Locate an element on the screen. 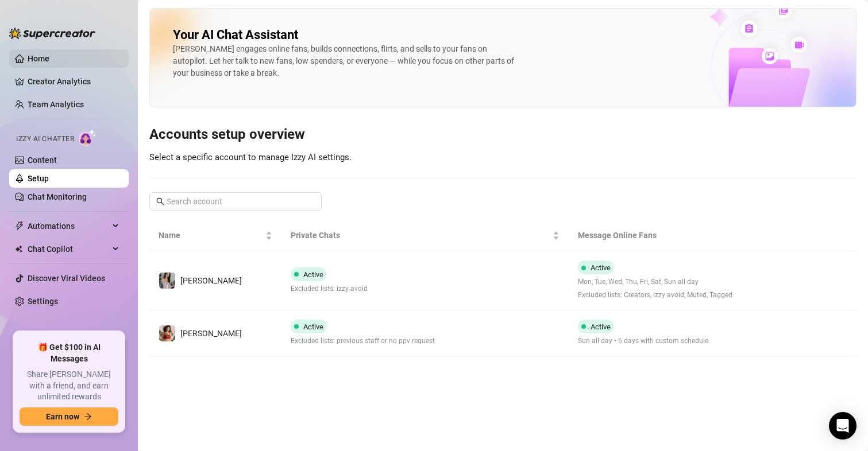  a: Setup is located at coordinates (38, 179).